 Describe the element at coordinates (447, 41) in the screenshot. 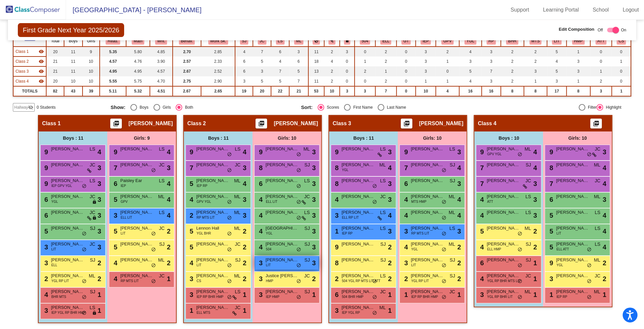

I see `th: Good Parent Volunteer` at that location.